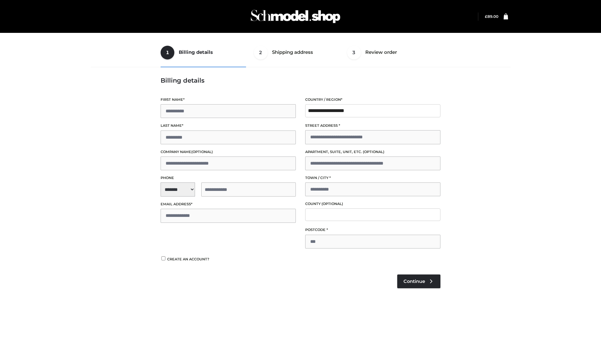 The height and width of the screenshot is (338, 601). What do you see at coordinates (301, 80) in the screenshot?
I see `h3: Billing details` at bounding box center [301, 80].